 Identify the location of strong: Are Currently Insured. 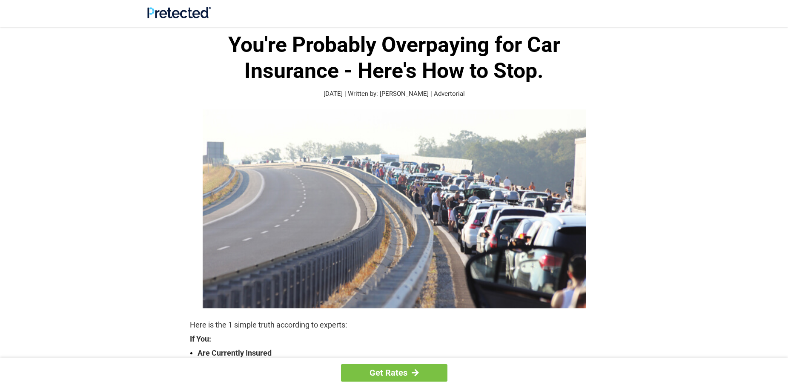
(398, 353).